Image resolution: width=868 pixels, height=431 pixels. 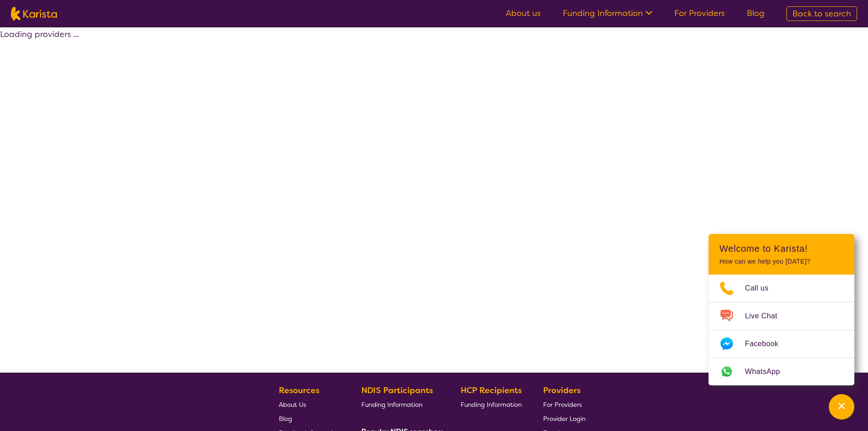 I want to click on span: For Providers, so click(x=562, y=404).